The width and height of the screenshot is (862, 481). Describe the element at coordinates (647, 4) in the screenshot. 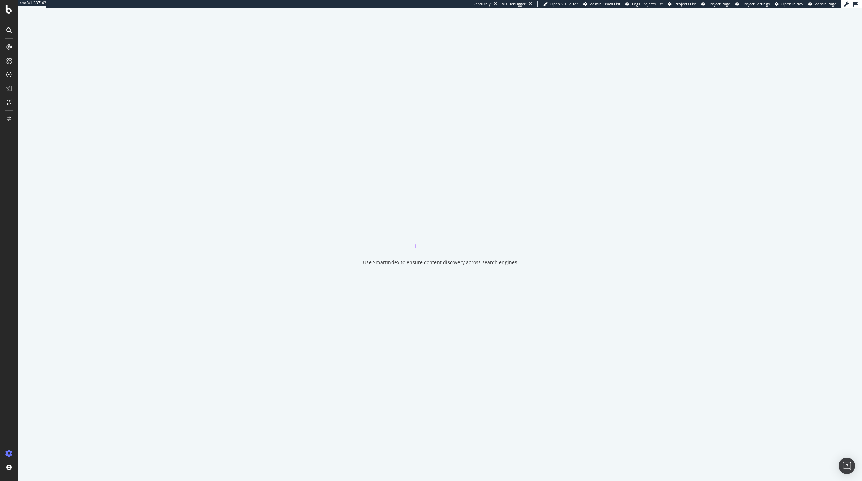

I see `span: Logs Projects List` at that location.